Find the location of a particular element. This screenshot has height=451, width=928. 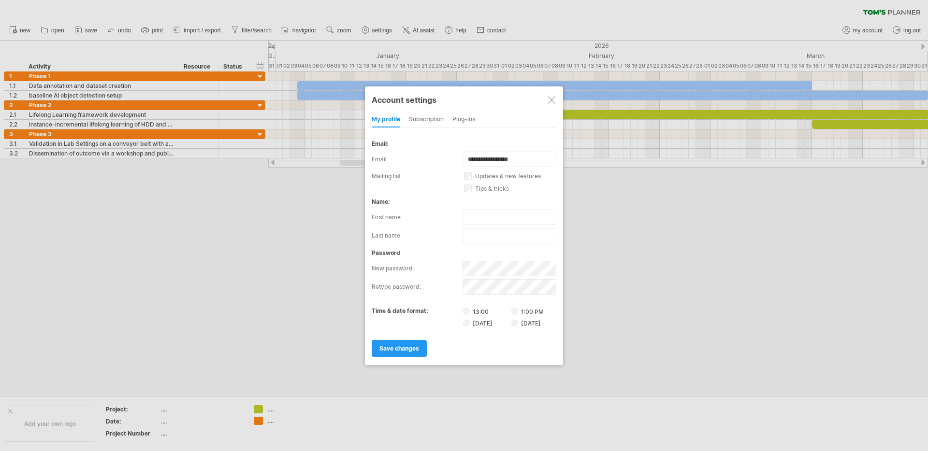

label: first name is located at coordinates (417, 217).